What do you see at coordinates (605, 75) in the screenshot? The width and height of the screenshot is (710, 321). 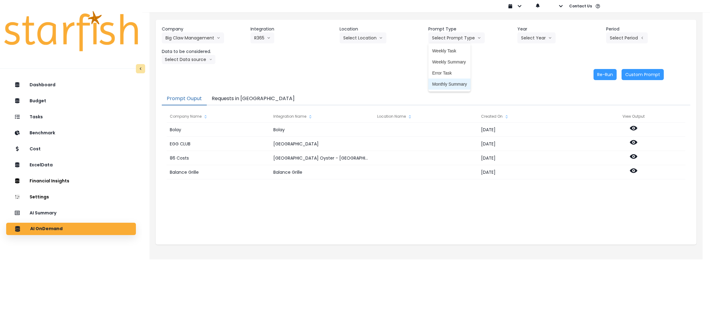 I see `button: Re-Run` at bounding box center [605, 75].